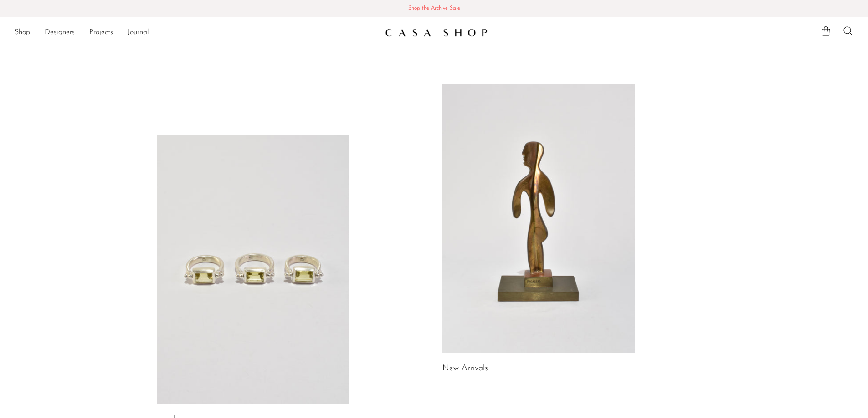 Image resolution: width=868 pixels, height=418 pixels. I want to click on nav: Desktop navigation, so click(196, 33).